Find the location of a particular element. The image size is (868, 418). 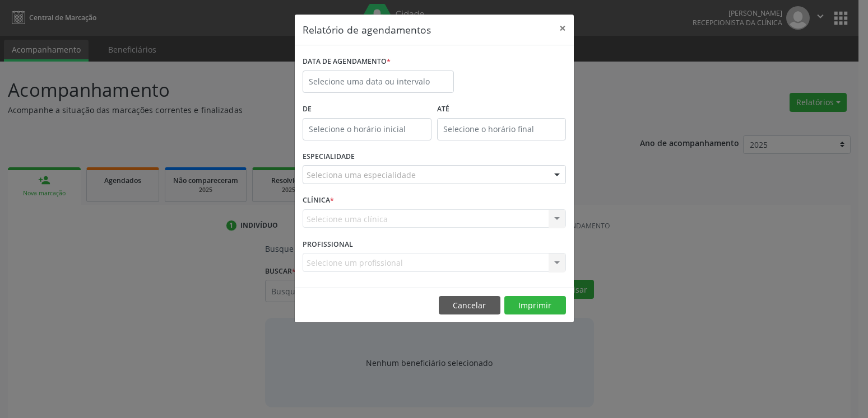

button: Cancelar is located at coordinates (470, 306).